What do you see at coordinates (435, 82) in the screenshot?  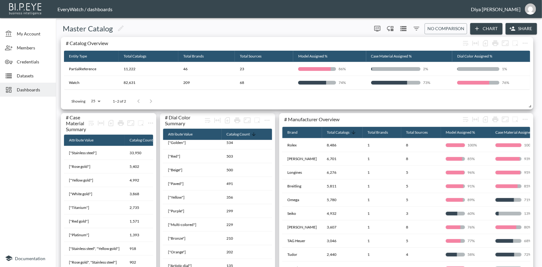 I see `p: 73%` at bounding box center [435, 82].